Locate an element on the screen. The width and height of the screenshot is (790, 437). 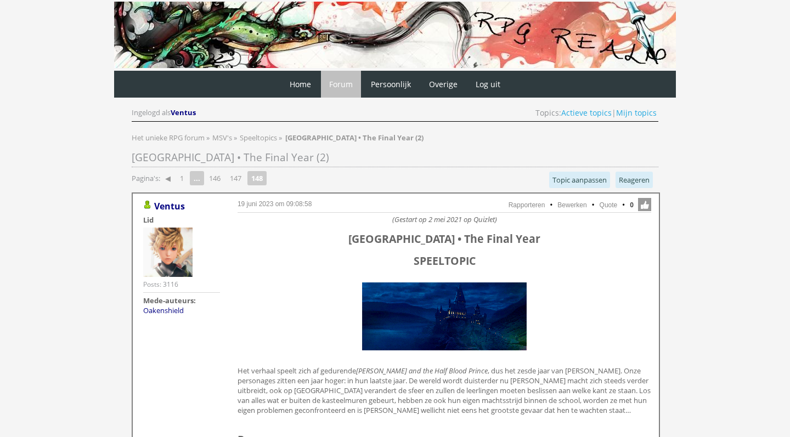
img: giphy.gif is located at coordinates (444, 316).